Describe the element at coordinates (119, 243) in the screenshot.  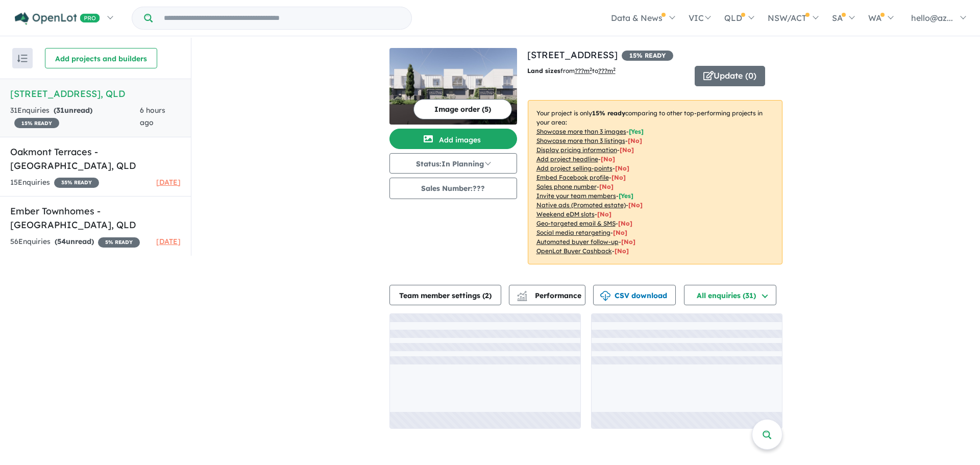
I see `span: 5 % READY` at that location.